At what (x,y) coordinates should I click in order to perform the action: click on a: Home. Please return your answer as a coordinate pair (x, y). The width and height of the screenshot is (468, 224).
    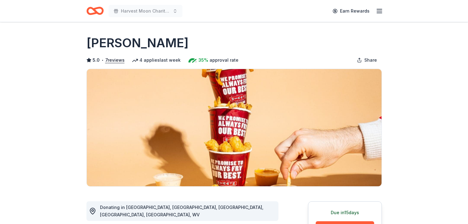
    Looking at the image, I should click on (95, 11).